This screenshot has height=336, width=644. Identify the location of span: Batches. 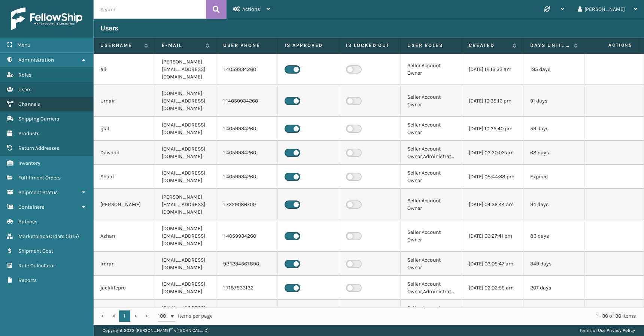
(28, 221).